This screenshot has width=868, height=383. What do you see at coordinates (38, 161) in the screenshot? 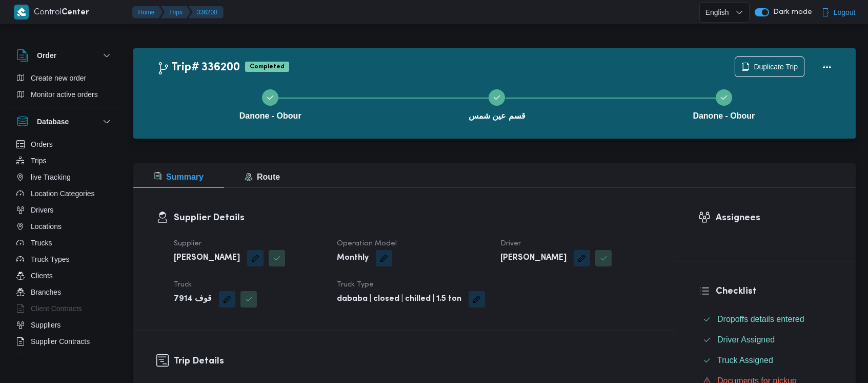
I see `span: Trips` at bounding box center [38, 161].